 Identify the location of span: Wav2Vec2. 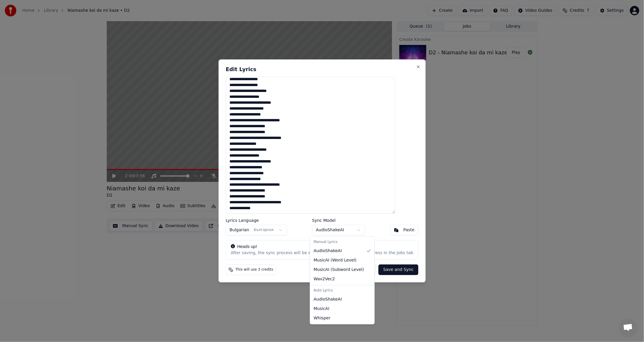
(324, 279).